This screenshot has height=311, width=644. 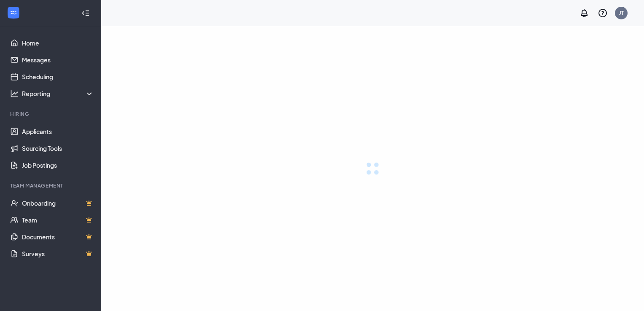 I want to click on div: Team Management, so click(x=51, y=185).